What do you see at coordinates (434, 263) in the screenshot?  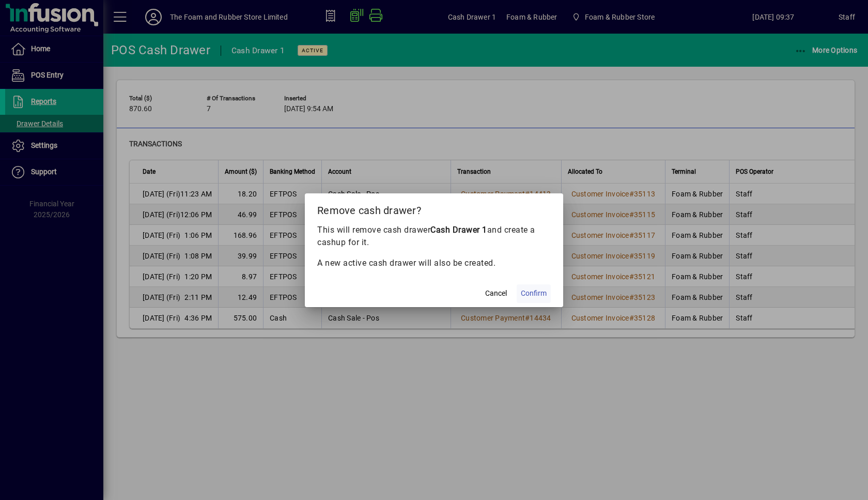 I see `p: A new active cash drawer will also be created.` at bounding box center [434, 263].